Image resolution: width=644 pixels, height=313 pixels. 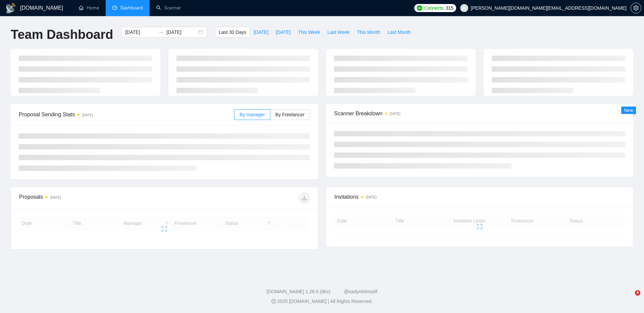 What do you see at coordinates (132, 7) in the screenshot?
I see `span: Dashboard` at bounding box center [132, 7].